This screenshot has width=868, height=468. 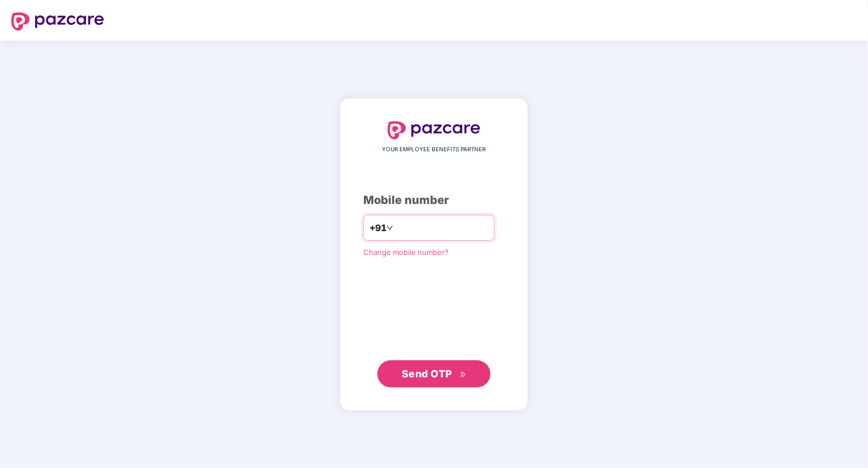 What do you see at coordinates (434, 149) in the screenshot?
I see `span: YOUR EMPLOYEE BENEFITS PARTNER` at bounding box center [434, 149].